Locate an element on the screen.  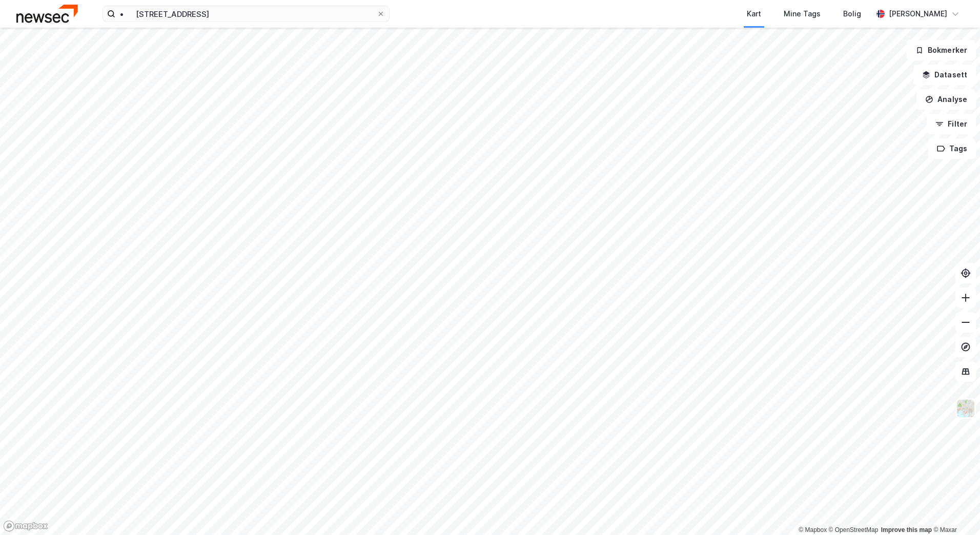
div: Bolig is located at coordinates (852, 14).